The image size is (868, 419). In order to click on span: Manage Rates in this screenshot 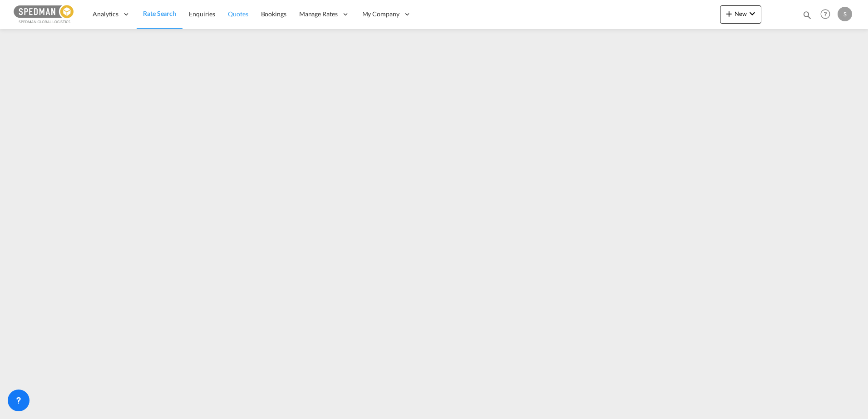, I will do `click(318, 14)`.